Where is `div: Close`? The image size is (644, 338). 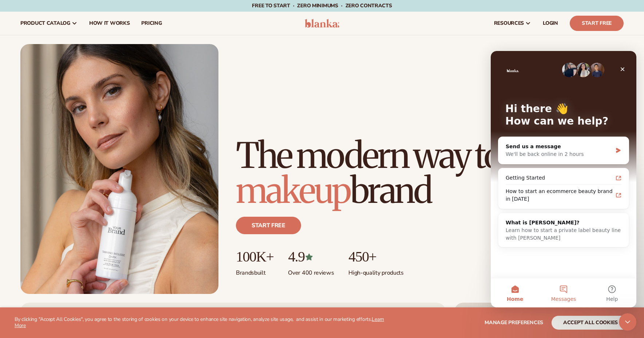 div: Close is located at coordinates (132, 18).